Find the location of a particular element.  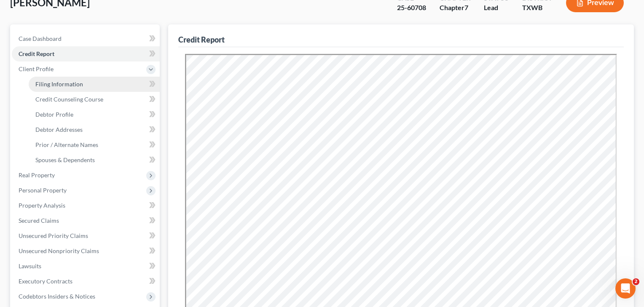

a: Filing Information is located at coordinates (94, 84).